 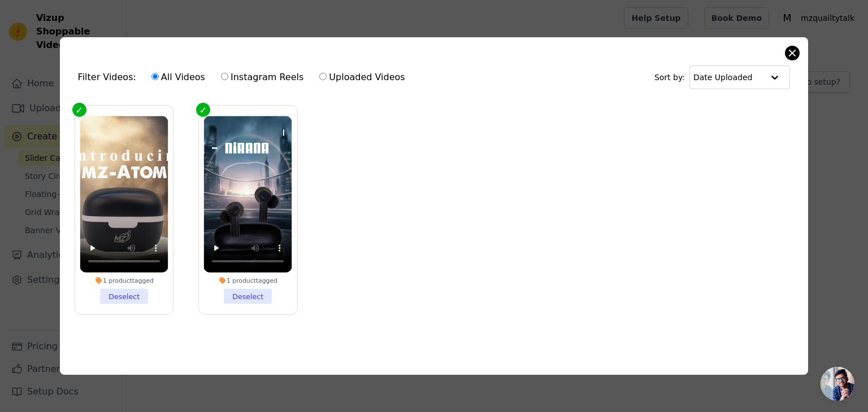 What do you see at coordinates (722, 78) in the screenshot?
I see `div: Sort by:` at bounding box center [722, 78].